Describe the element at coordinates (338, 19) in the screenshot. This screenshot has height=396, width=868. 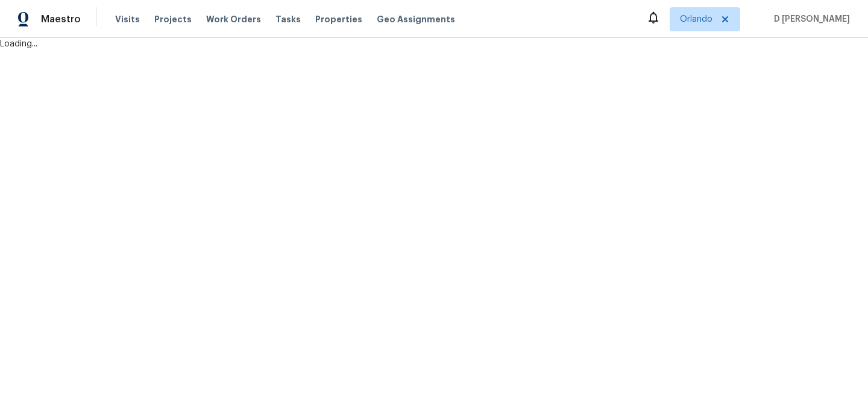
I see `span: Properties` at that location.